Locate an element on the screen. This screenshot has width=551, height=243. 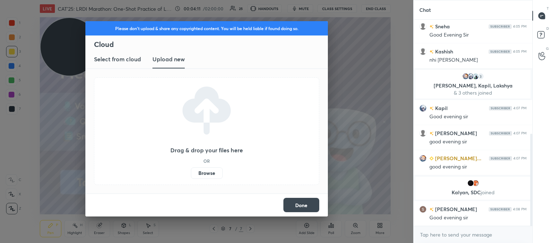
p: Chat is located at coordinates (425, 10).